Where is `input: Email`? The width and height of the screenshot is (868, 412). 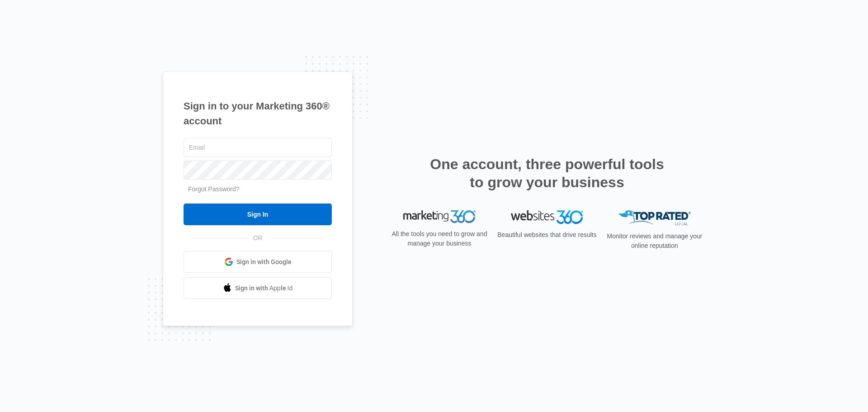 input: Email is located at coordinates (257, 148).